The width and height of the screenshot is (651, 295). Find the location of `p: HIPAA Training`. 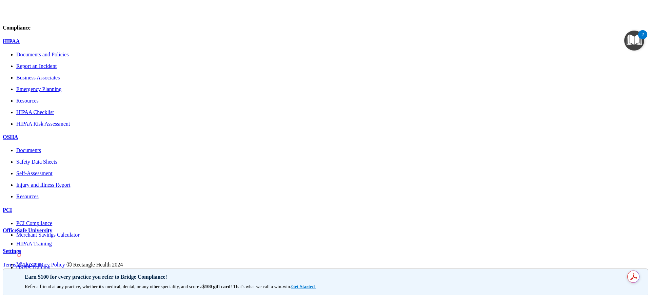

p: HIPAA Training is located at coordinates (332, 243).